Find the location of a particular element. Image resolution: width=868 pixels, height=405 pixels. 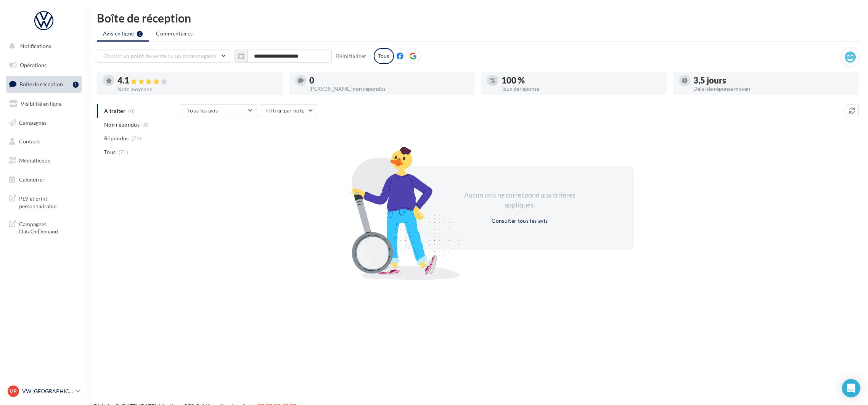

div: Délai de réponse moyen is located at coordinates (774, 89).